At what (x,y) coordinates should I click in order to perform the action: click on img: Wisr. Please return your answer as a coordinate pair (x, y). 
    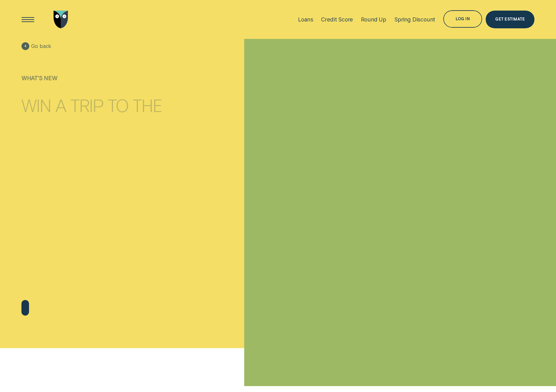
    Looking at the image, I should click on (61, 19).